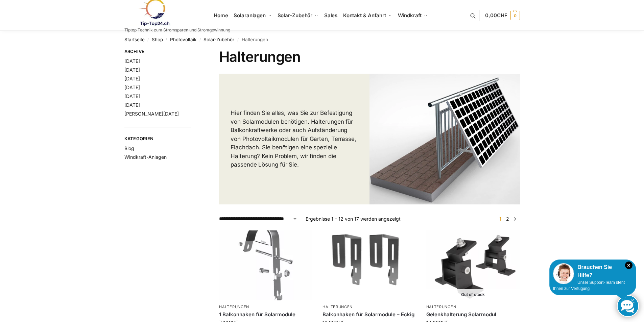 The width and height of the screenshot is (644, 322). I want to click on a: 0,00CHF 0, so click(502, 15).